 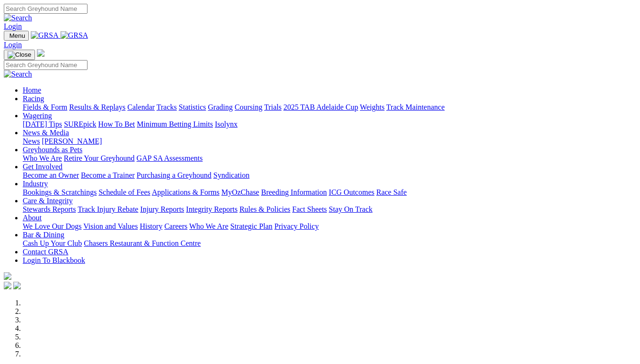 I want to click on a: Isolynx, so click(x=226, y=124).